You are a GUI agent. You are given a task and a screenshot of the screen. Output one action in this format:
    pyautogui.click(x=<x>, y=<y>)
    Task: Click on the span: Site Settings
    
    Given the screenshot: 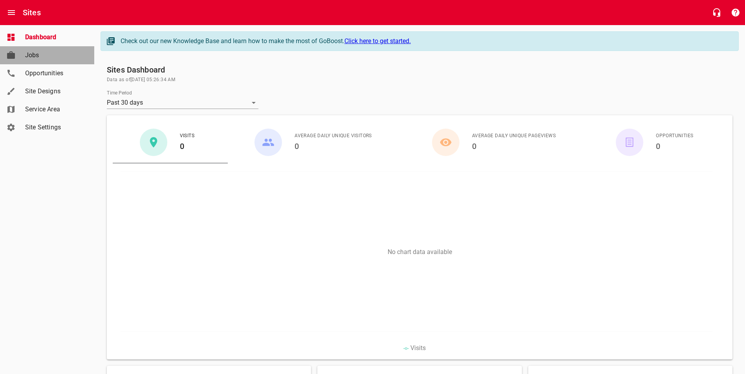 What is the action you would take?
    pyautogui.click(x=55, y=128)
    